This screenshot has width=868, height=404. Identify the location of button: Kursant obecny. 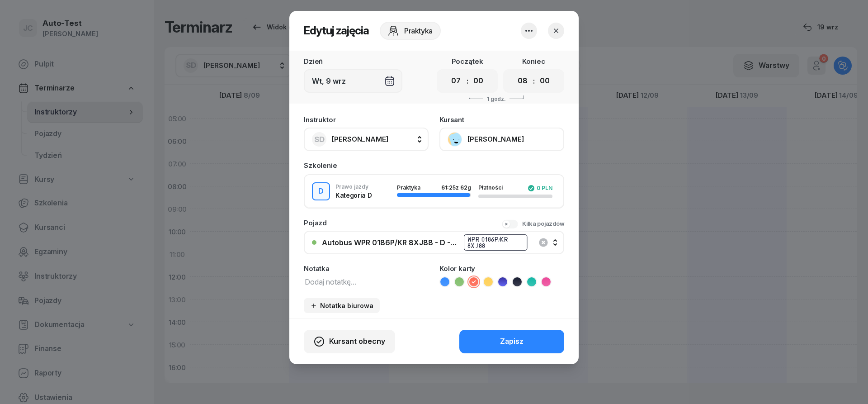
(349, 341).